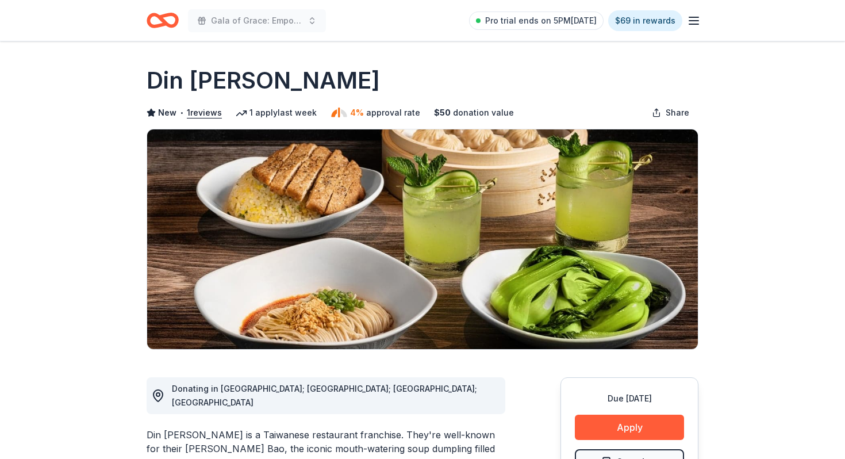 This screenshot has width=845, height=459. What do you see at coordinates (442, 113) in the screenshot?
I see `span: $ 50` at bounding box center [442, 113].